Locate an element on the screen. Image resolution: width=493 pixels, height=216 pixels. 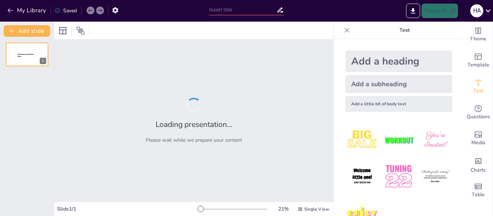
button: Add slide is located at coordinates (27, 31).